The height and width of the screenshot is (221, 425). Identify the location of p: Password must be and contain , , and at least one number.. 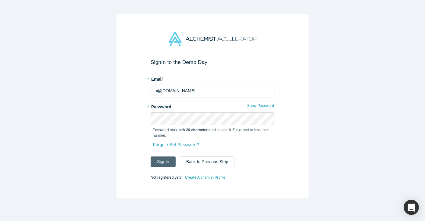
(213, 133).